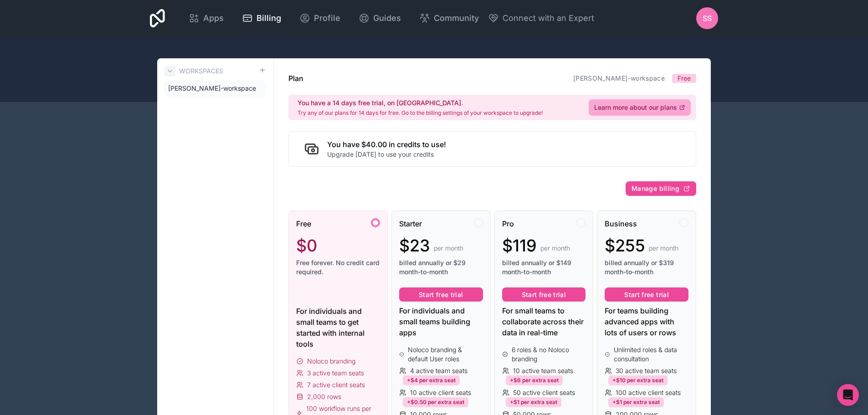 Image resolution: width=868 pixels, height=415 pixels. What do you see at coordinates (647, 321) in the screenshot?
I see `div: For teams building advanced apps with lots of users or rows` at bounding box center [647, 321].